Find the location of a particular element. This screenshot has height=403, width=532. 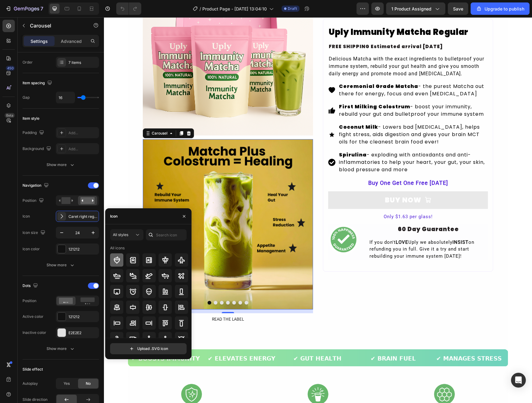

div: Background is located at coordinates (37, 149).